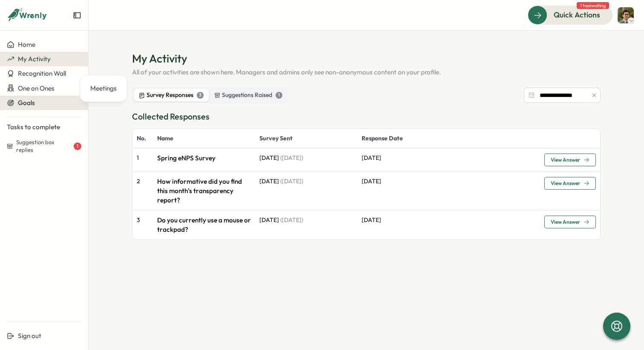  What do you see at coordinates (77, 16) in the screenshot?
I see `button: Expand sidebar` at bounding box center [77, 16].